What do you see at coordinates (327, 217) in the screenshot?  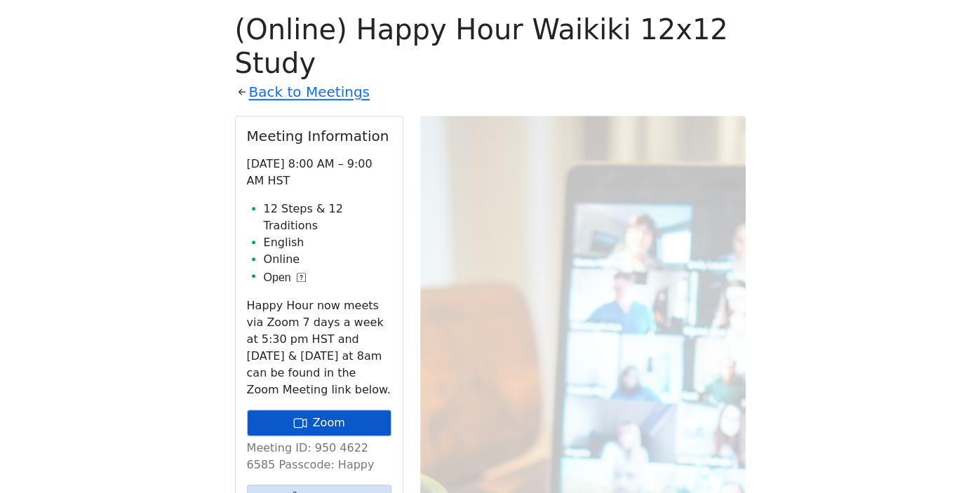 I see `li: 12 Steps & 12 Traditions` at bounding box center [327, 217].